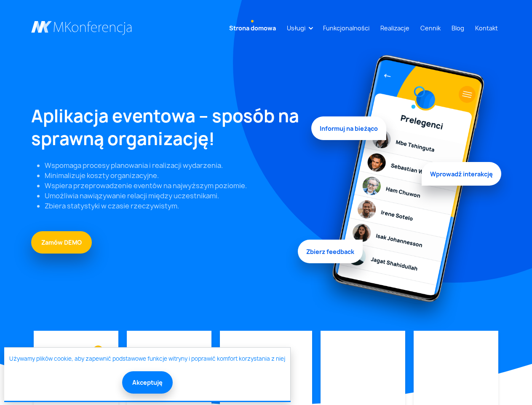 The image size is (532, 405). What do you see at coordinates (173, 196) in the screenshot?
I see `li: Umożliwia nawiązywanie relacji między uczestnikami.` at bounding box center [173, 196].